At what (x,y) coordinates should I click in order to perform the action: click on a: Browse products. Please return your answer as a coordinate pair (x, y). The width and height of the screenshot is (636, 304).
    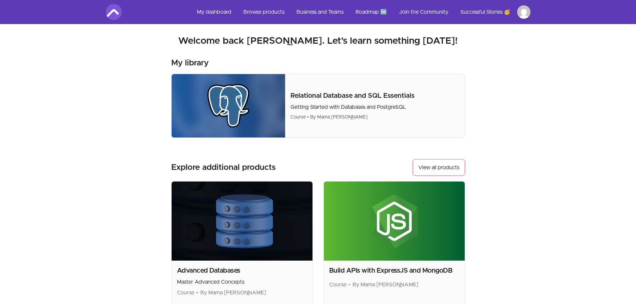
    Looking at the image, I should click on (264, 12).